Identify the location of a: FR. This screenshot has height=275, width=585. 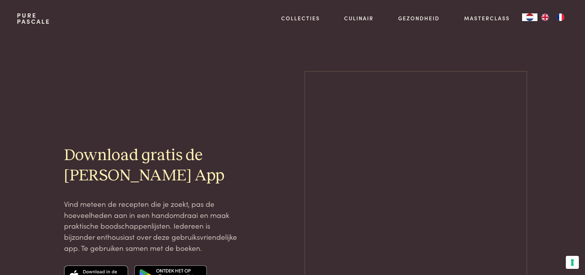
(561, 17).